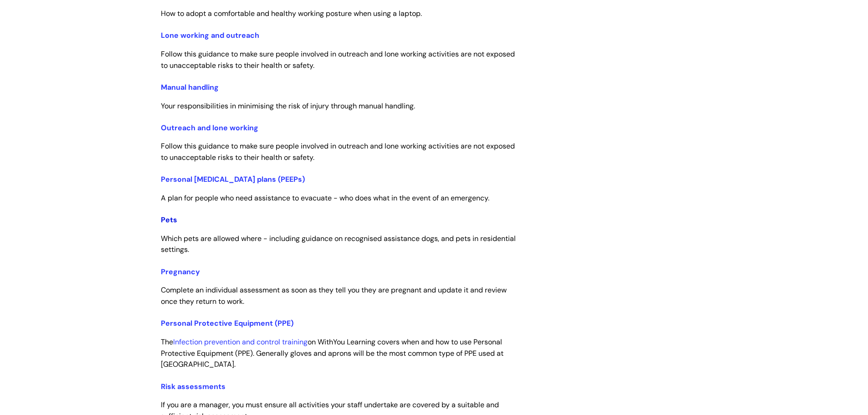  What do you see at coordinates (288, 106) in the screenshot?
I see `span: Your responsibilities in minimising the risk of injury through manual handling.` at bounding box center [288, 106].